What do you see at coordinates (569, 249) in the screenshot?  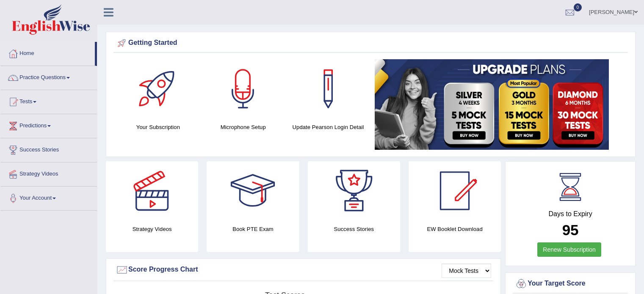 I see `a: Renew Subscription` at bounding box center [569, 249].